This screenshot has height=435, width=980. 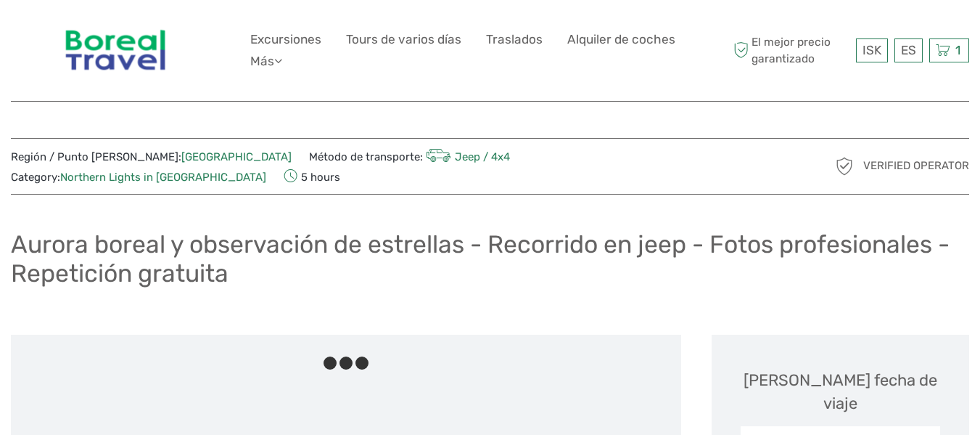 What do you see at coordinates (872, 50) in the screenshot?
I see `span: ISK` at bounding box center [872, 50].